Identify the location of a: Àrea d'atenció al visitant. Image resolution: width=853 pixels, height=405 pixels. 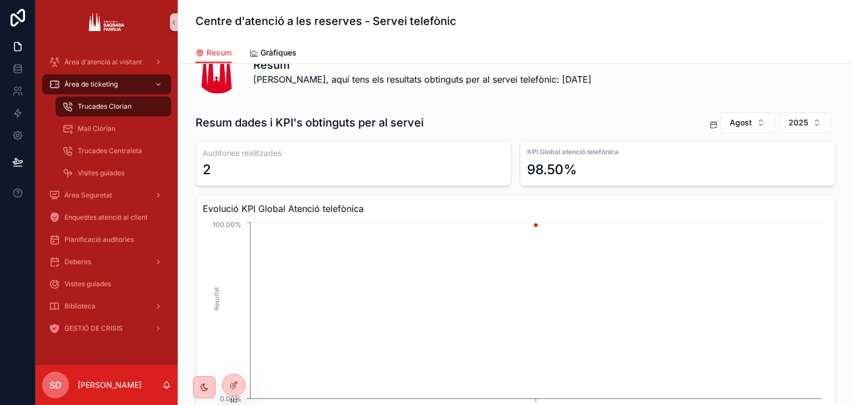
(107, 62).